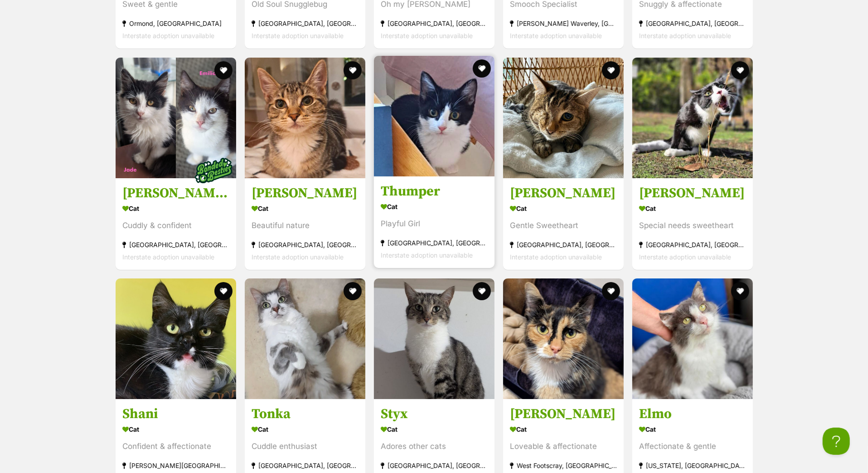 Image resolution: width=868 pixels, height=473 pixels. What do you see at coordinates (176, 339) in the screenshot?
I see `img: Shani` at bounding box center [176, 339].